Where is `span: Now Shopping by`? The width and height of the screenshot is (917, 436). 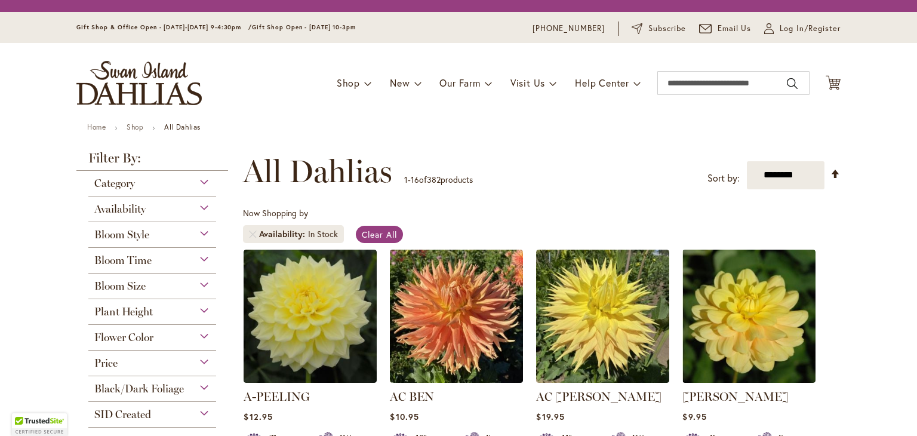 span: Now Shopping by is located at coordinates (275, 213).